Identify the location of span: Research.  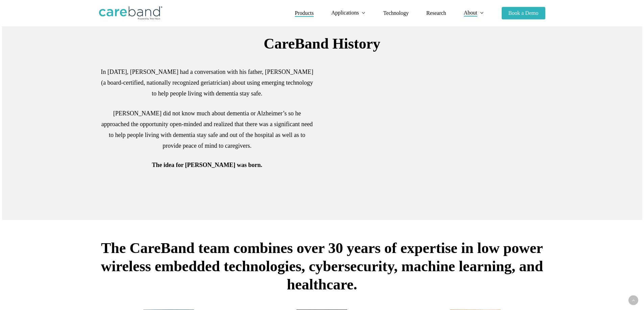
(436, 13).